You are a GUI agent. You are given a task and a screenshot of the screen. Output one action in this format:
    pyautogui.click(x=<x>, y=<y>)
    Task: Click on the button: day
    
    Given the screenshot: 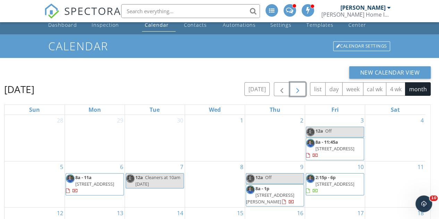 What is the action you would take?
    pyautogui.click(x=334, y=89)
    